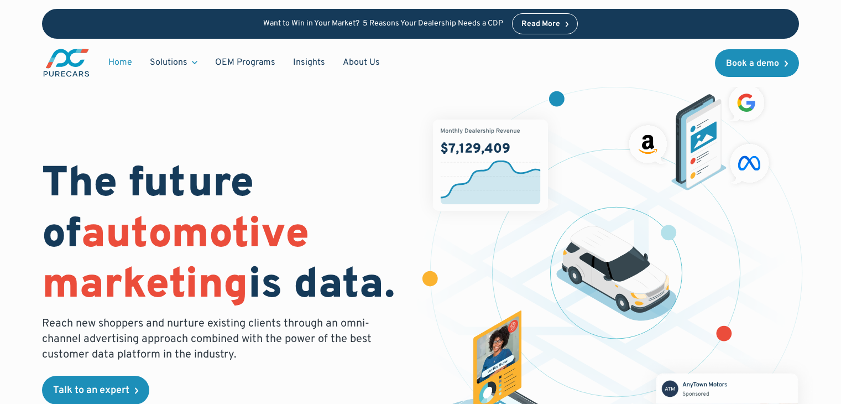  Describe the element at coordinates (545, 24) in the screenshot. I see `a: Read More` at that location.